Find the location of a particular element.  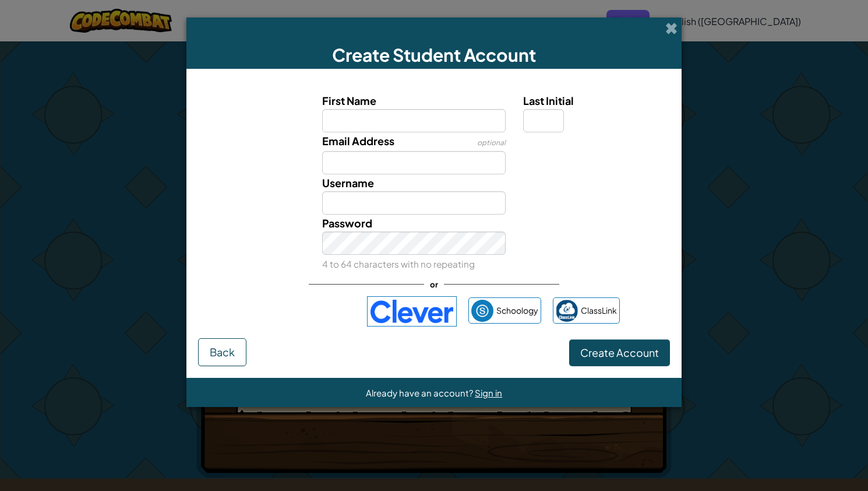

span: Create Student Account is located at coordinates (434, 55).